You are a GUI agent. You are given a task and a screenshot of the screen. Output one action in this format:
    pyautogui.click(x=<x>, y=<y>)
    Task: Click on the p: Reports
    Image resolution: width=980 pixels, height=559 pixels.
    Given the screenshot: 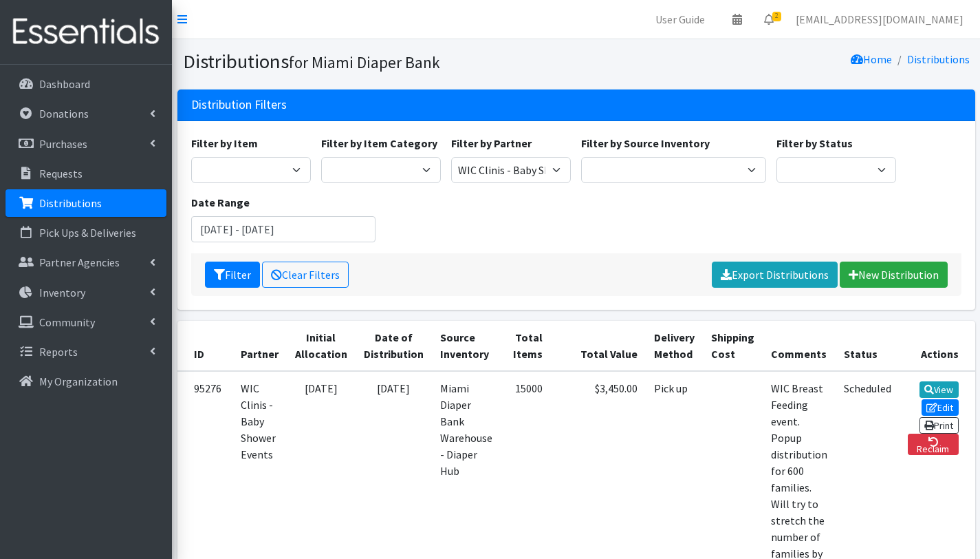 What is the action you would take?
    pyautogui.click(x=58, y=352)
    